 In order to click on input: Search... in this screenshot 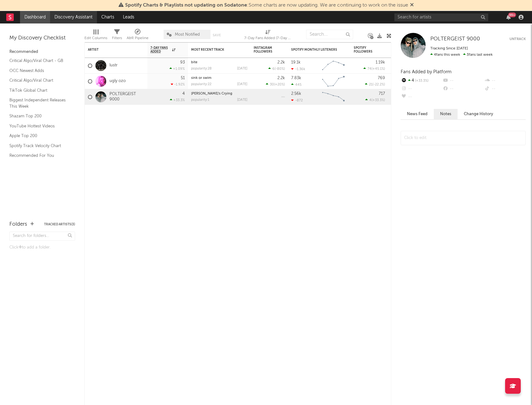, I will do `click(330, 34)`.